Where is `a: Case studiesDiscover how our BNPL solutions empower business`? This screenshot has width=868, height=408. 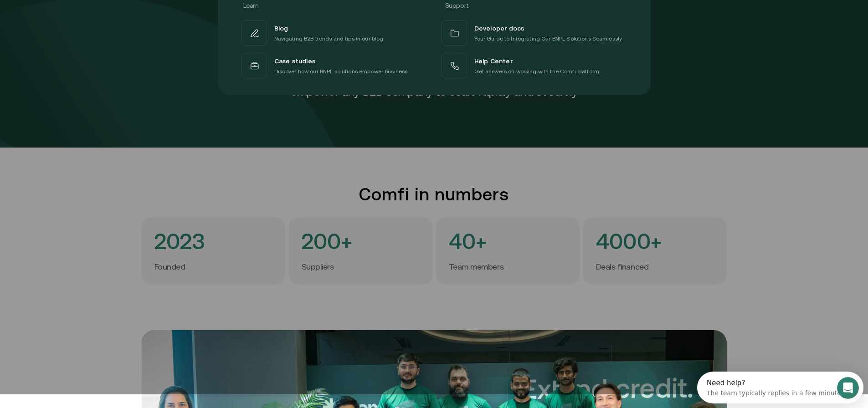
a: Case studiesDiscover how our BNPL solutions empower business is located at coordinates (334, 66).